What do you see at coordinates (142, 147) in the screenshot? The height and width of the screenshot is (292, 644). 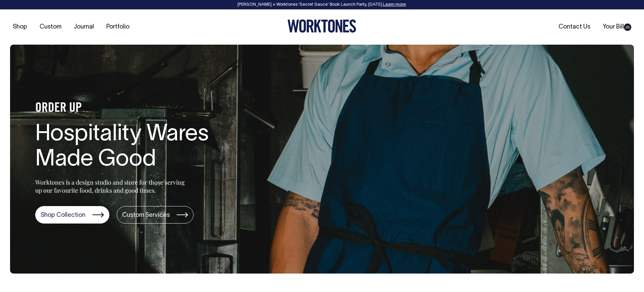 I see `h1: Hospitality Wares Made Good` at bounding box center [142, 147].